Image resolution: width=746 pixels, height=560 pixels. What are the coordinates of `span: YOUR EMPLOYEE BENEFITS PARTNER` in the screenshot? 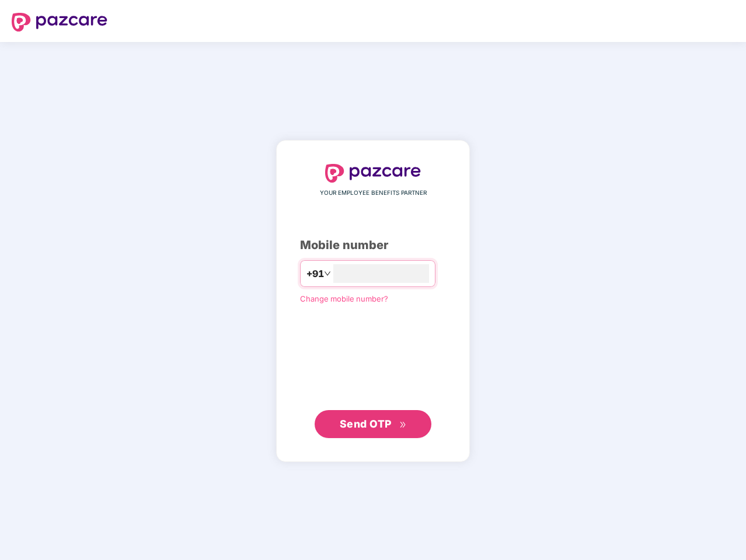 It's located at (373, 193).